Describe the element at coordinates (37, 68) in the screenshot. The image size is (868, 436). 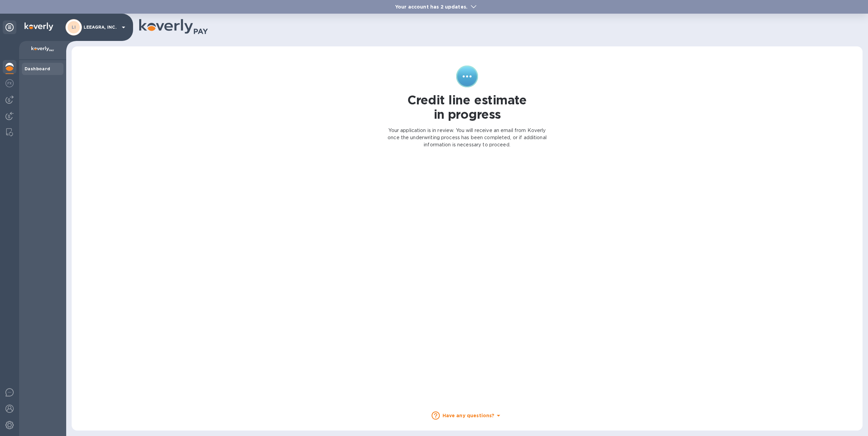
I see `b: Dashboard` at that location.